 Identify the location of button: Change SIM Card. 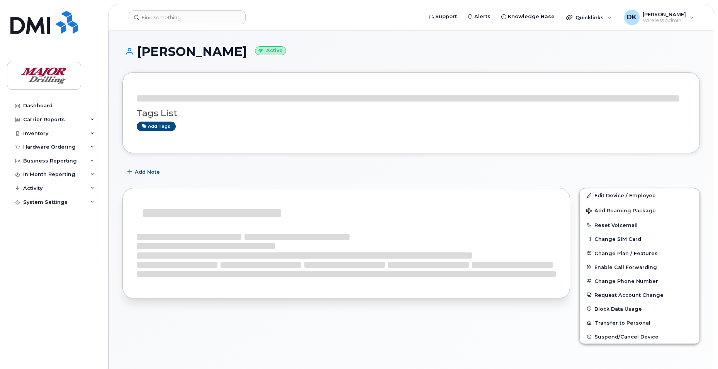
(639, 239).